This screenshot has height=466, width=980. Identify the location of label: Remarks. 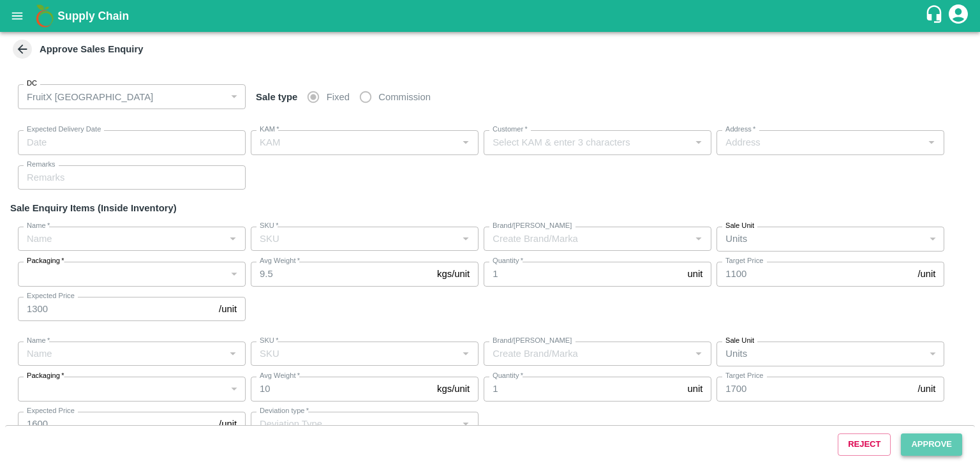
(41, 165).